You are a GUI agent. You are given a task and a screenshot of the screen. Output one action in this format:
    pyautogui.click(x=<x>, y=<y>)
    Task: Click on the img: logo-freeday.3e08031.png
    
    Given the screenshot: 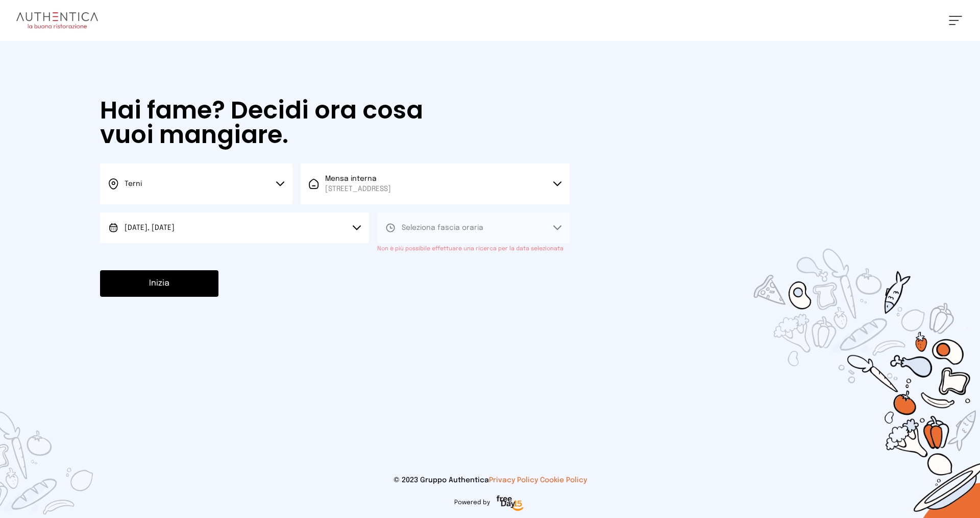 What is the action you would take?
    pyautogui.click(x=510, y=504)
    